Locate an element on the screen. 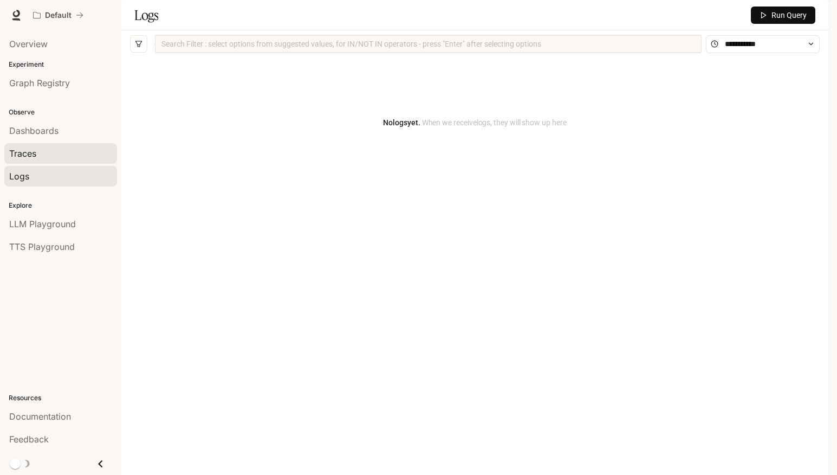 Image resolution: width=837 pixels, height=475 pixels. button: All workspaces is located at coordinates (58, 15).